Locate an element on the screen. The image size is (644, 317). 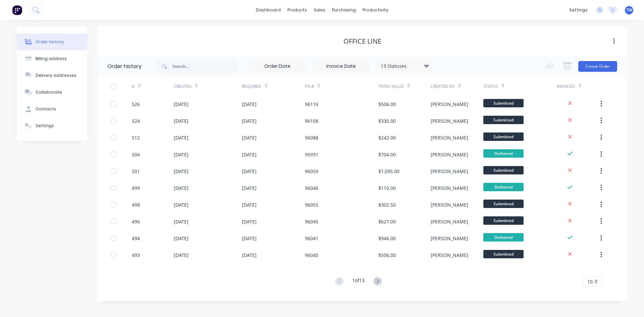
div: 96059 is located at coordinates (312, 171).